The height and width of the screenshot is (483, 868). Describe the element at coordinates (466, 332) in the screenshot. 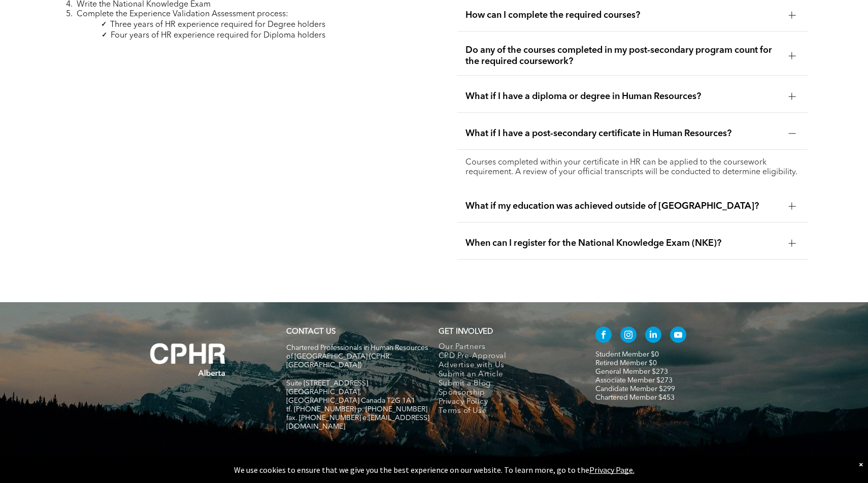

I see `span: GET INVOLVED` at that location.